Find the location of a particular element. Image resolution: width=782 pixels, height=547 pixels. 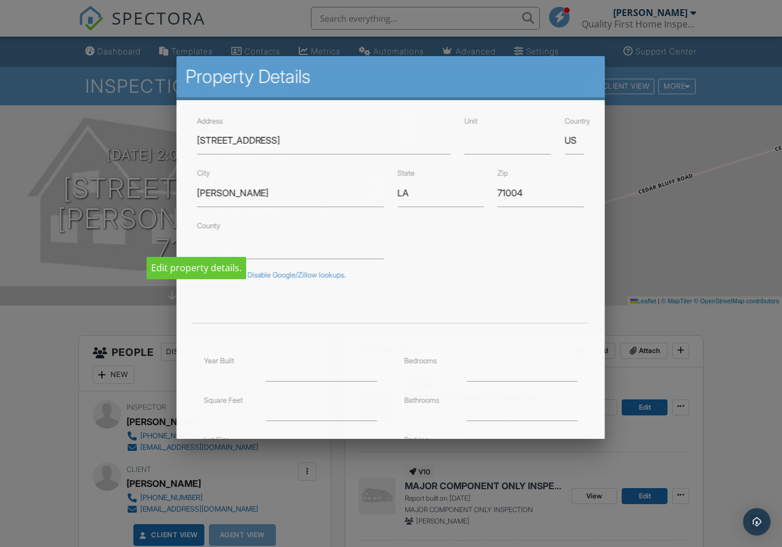

label: Unit is located at coordinates (471, 121).